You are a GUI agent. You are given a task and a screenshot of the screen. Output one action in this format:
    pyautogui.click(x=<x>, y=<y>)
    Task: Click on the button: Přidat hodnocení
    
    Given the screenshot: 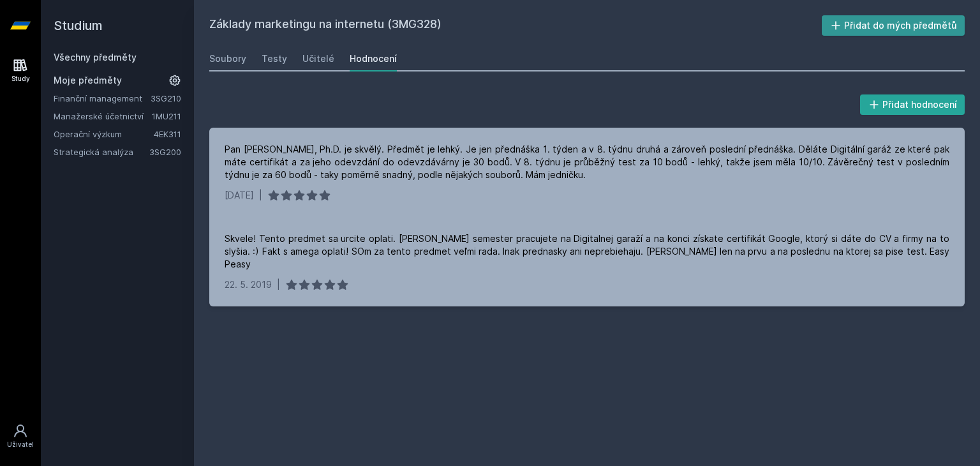 What is the action you would take?
    pyautogui.click(x=913, y=105)
    